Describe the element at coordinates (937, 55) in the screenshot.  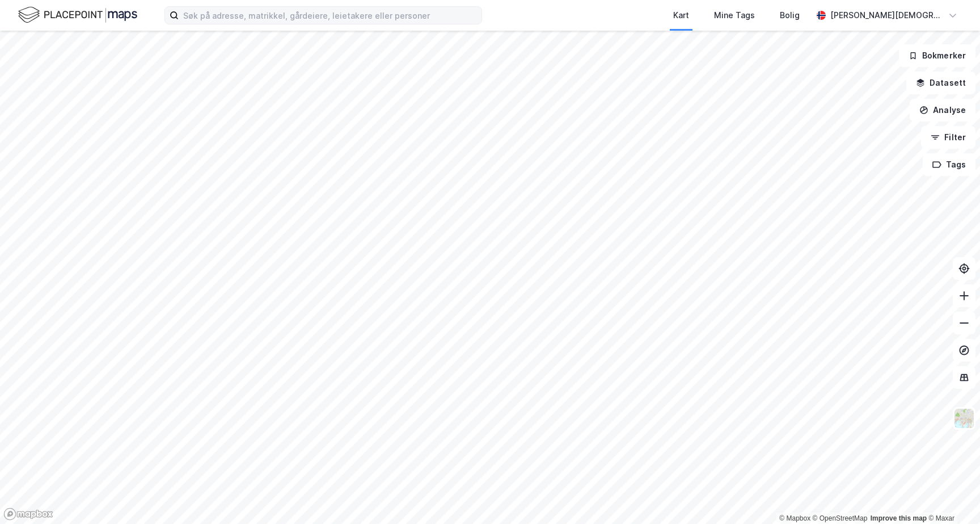
I see `button: Bokmerker` at that location.